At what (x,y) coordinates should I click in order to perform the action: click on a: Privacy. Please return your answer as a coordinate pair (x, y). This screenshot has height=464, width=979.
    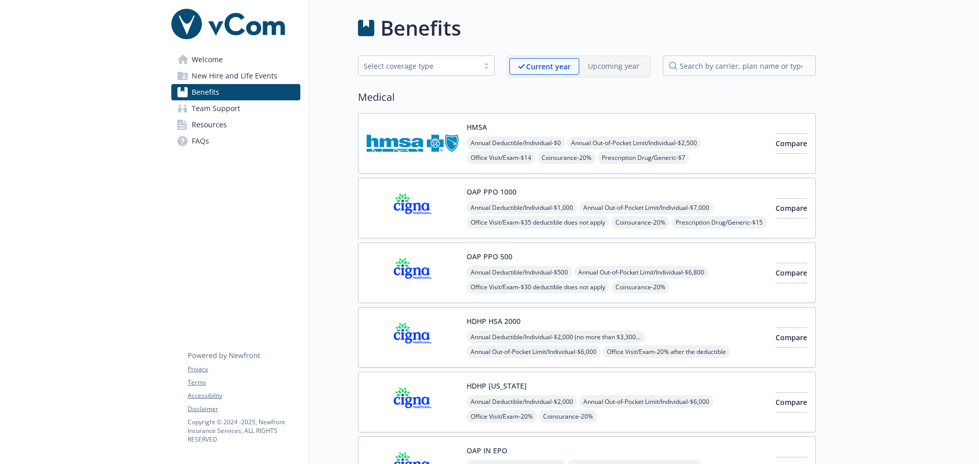
    Looking at the image, I should click on (244, 370).